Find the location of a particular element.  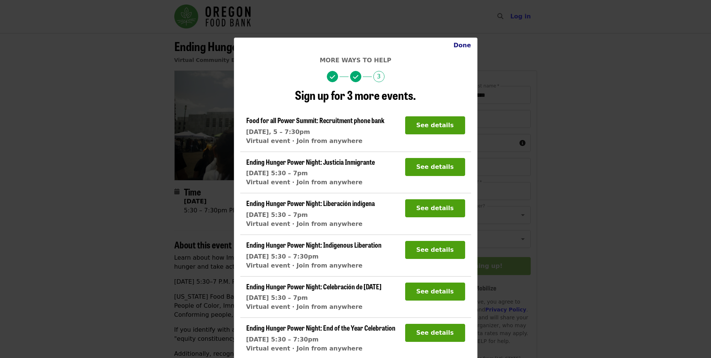

span: 3 is located at coordinates (379, 76).